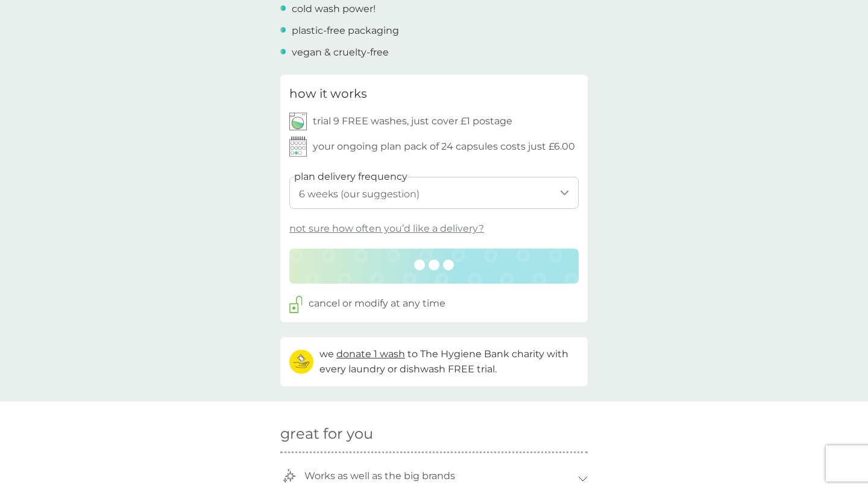 This screenshot has width=868, height=490. Describe the element at coordinates (386, 229) in the screenshot. I see `p: not sure how often you’d like a delivery?` at that location.